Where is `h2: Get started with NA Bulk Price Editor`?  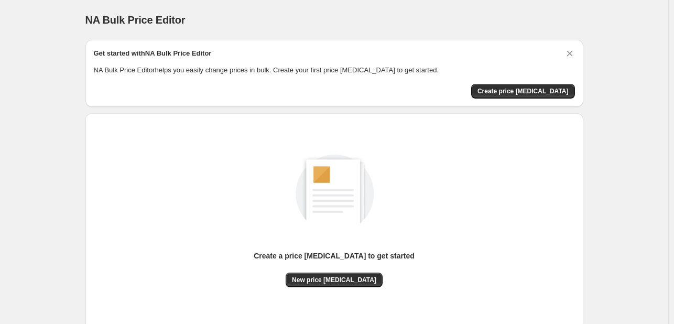 h2: Get started with NA Bulk Price Editor is located at coordinates (153, 53).